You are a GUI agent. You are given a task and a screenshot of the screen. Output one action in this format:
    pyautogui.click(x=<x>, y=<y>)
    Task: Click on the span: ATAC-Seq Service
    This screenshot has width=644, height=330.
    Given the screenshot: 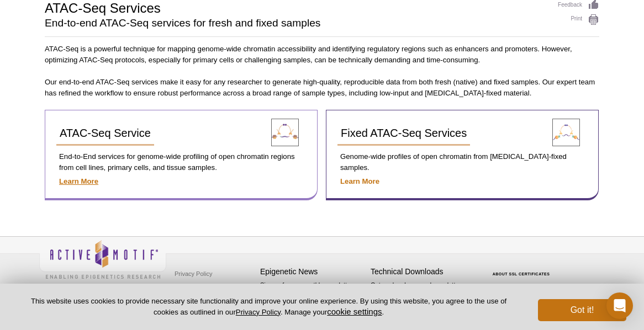 What is the action you would take?
    pyautogui.click(x=105, y=133)
    